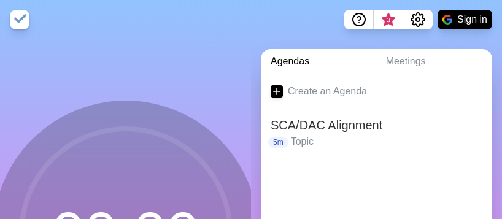 The image size is (502, 219). Describe the element at coordinates (387, 142) in the screenshot. I see `p: Topic` at that location.